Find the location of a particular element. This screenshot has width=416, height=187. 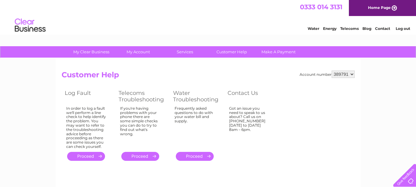

a: 0333 014 3131 is located at coordinates (321, 7).